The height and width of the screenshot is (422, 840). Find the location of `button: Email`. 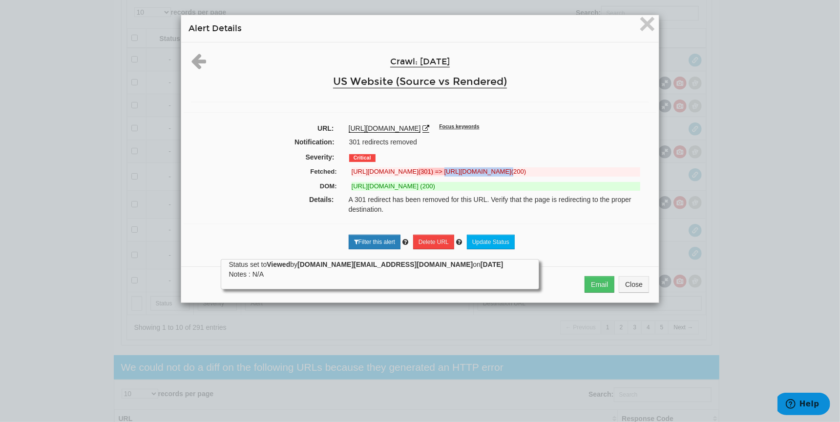

button: Email is located at coordinates (599, 285).